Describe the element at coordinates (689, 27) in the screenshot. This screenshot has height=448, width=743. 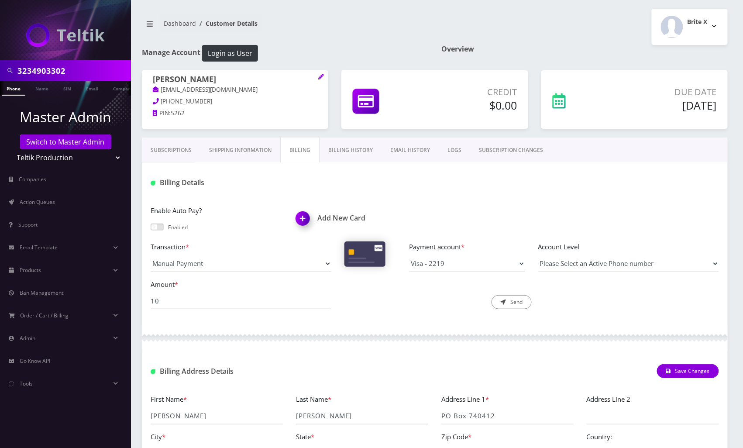
I see `button: Brite X` at that location.